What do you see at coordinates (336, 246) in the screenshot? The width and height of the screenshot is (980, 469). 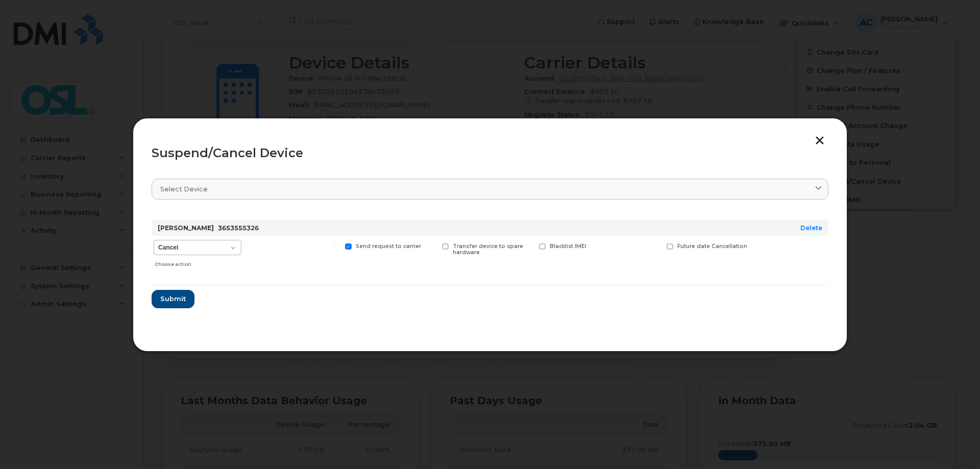 I see `input: Send request to carrier` at bounding box center [336, 246].